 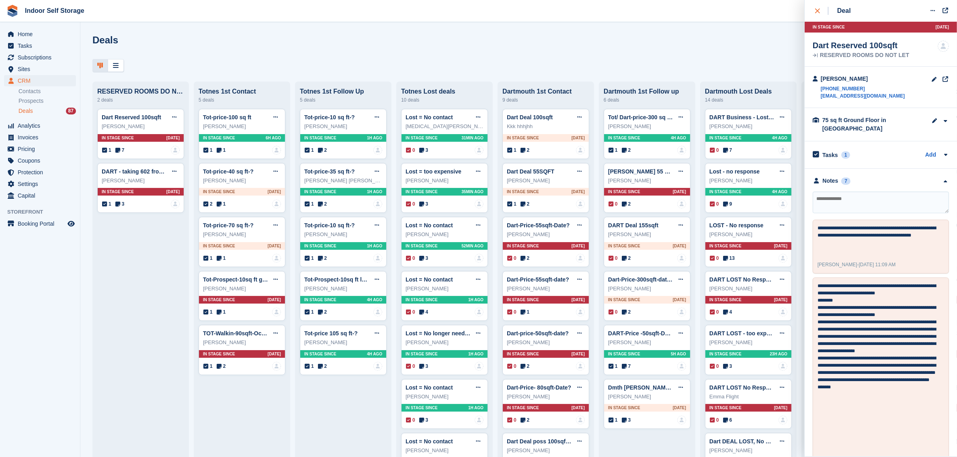 What do you see at coordinates (476, 300) in the screenshot?
I see `span: 1H AGO` at bounding box center [476, 300].